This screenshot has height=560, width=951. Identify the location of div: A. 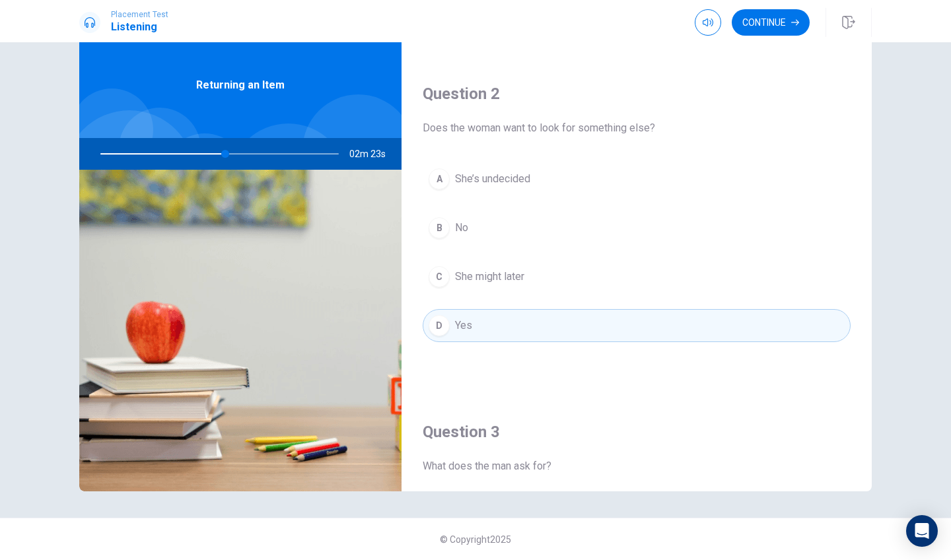
(439, 179).